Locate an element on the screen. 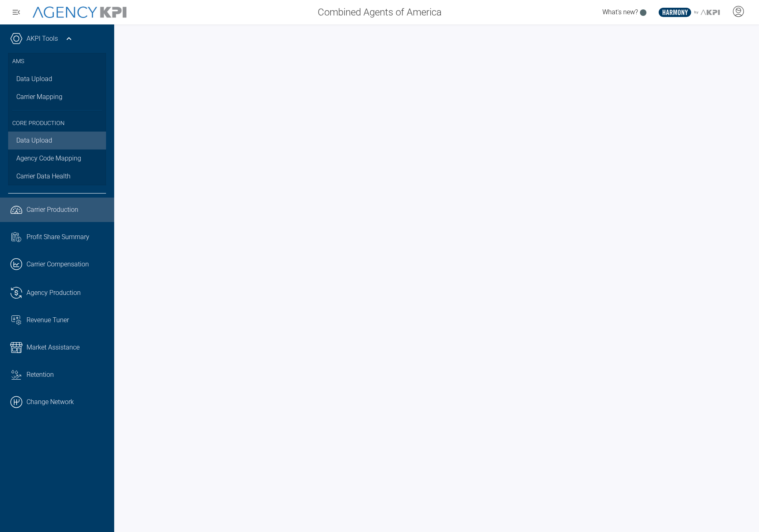 This screenshot has width=759, height=532. span: Market Assistance is located at coordinates (53, 348).